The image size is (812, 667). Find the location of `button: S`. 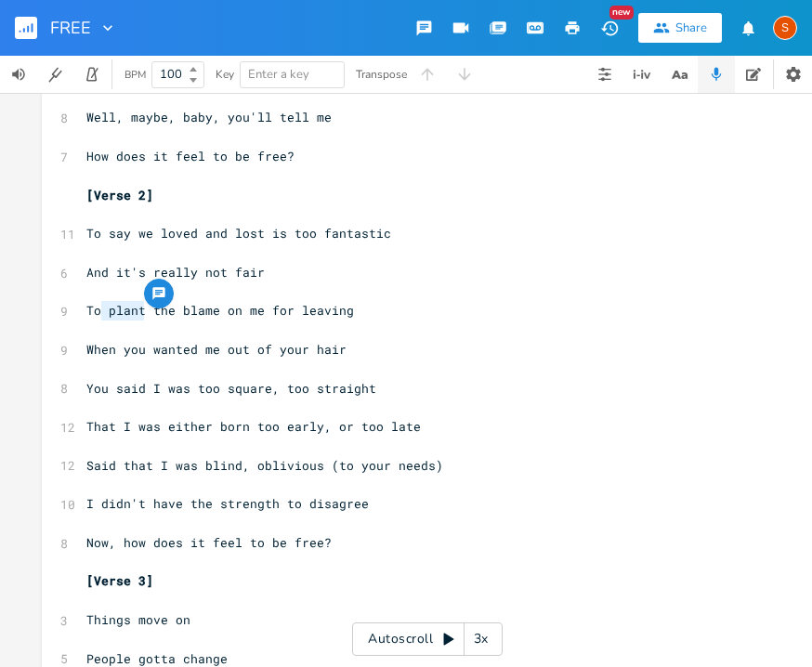

button: S is located at coordinates (786, 28).